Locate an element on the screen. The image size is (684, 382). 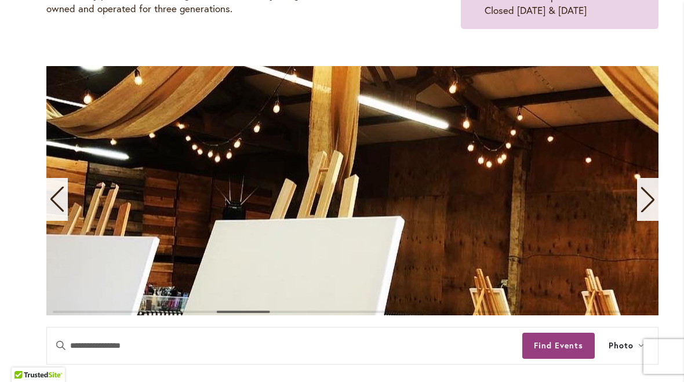
swiper-slide: 4 / 11 is located at coordinates (353, 191).